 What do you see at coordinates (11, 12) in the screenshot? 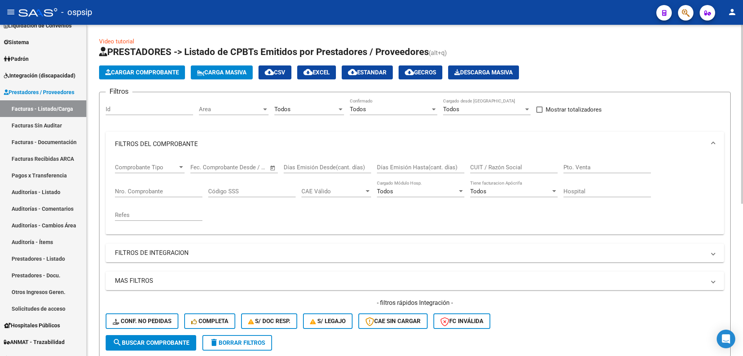
I see `mat-icon: menu` at bounding box center [11, 12].